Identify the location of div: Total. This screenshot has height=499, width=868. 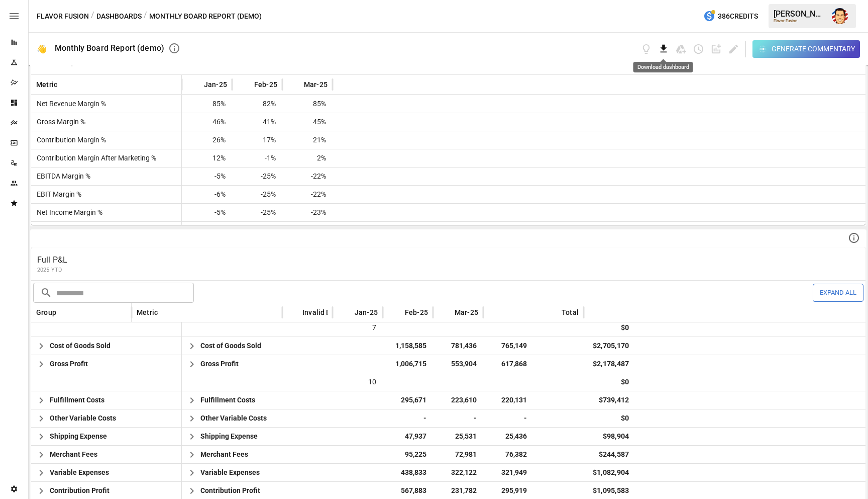
(570, 312).